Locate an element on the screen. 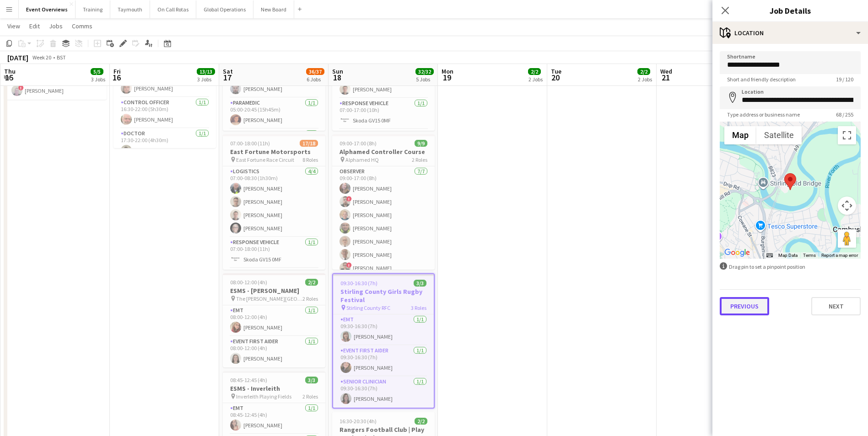 The image size is (868, 436). a: Terms is located at coordinates (810, 255).